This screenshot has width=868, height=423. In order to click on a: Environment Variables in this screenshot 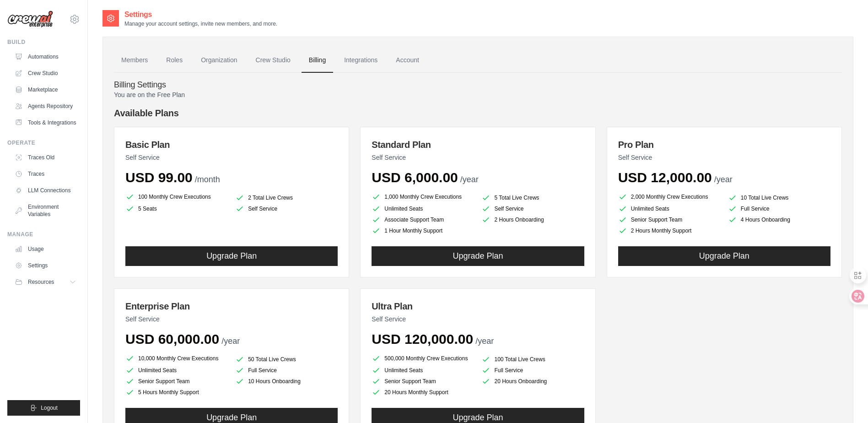, I will do `click(45, 210)`.